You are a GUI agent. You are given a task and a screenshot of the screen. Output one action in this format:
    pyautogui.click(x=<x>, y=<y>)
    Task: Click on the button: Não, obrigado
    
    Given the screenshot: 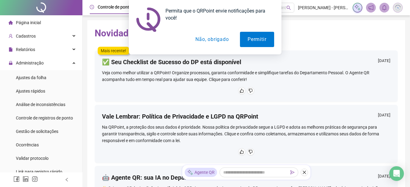 What is the action you would take?
    pyautogui.click(x=212, y=39)
    